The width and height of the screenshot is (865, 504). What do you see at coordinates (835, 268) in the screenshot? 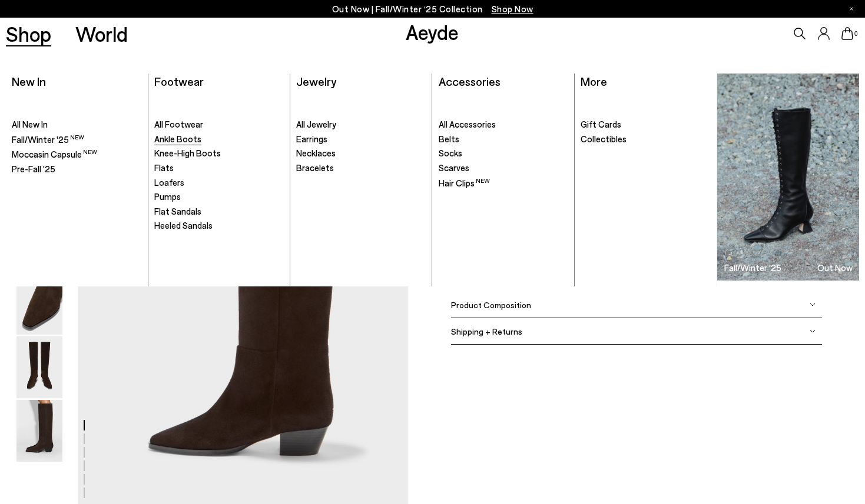
I see `h3: Out Now` at bounding box center [835, 268].